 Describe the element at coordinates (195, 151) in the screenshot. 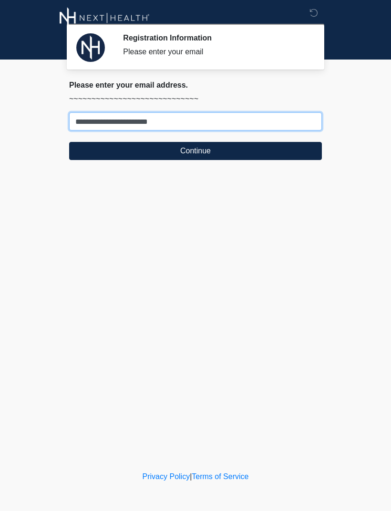

I see `button: Continue` at that location.